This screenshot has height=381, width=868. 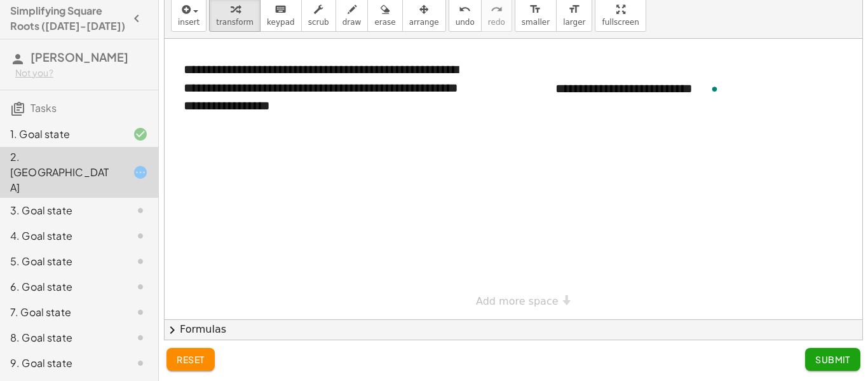 What do you see at coordinates (281, 10) in the screenshot?
I see `i: keyboard` at bounding box center [281, 10].